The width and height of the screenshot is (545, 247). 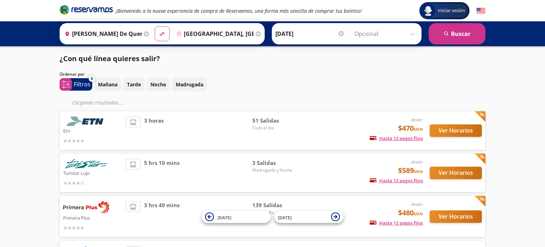 I want to click on p: Filtros, so click(x=82, y=84).